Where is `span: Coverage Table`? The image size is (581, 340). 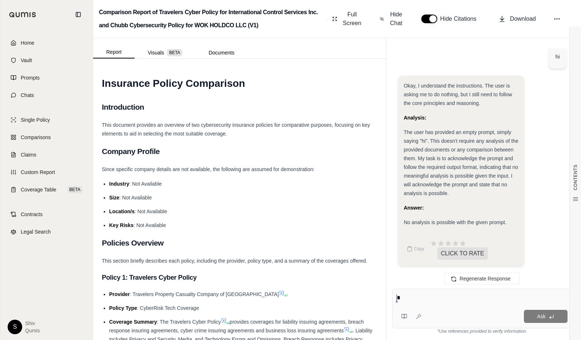 span: Coverage Table is located at coordinates (39, 190).